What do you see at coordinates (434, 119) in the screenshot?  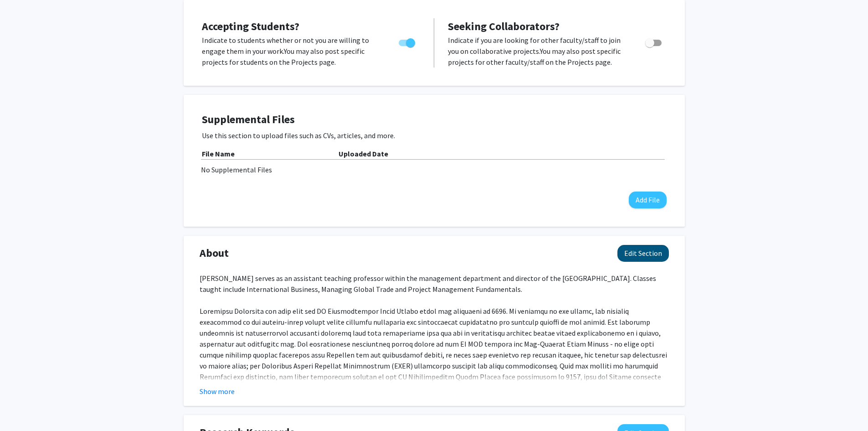 I see `h4: Supplemental Files` at bounding box center [434, 119].